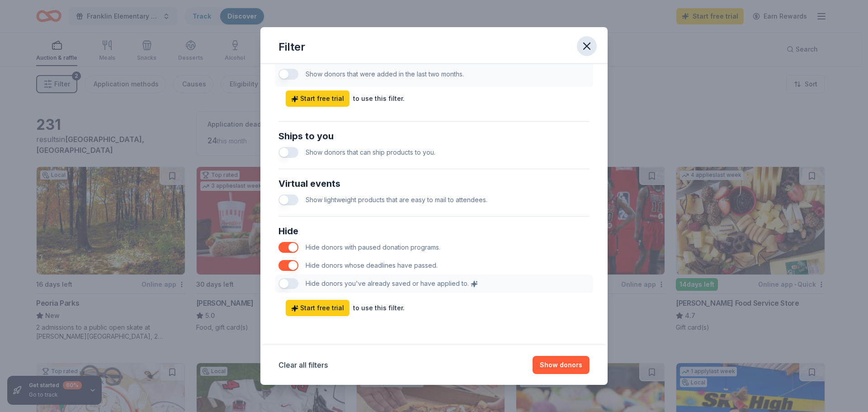 This screenshot has width=868, height=412. I want to click on span: Hide donors whose deadlines have passed., so click(372, 265).